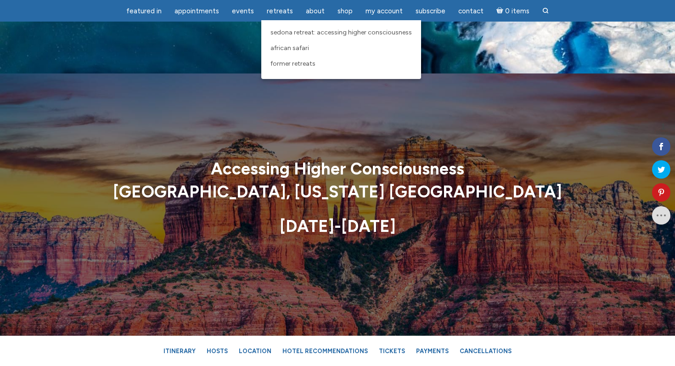  Describe the element at coordinates (315, 11) in the screenshot. I see `span: About` at that location.